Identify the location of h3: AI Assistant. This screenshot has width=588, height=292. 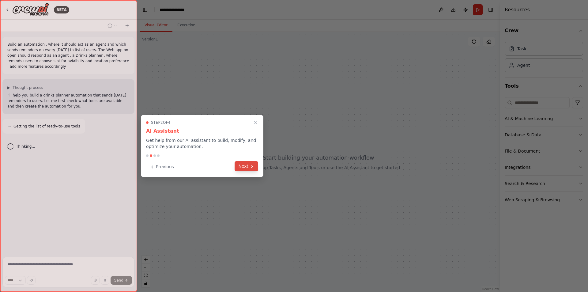
(202, 131).